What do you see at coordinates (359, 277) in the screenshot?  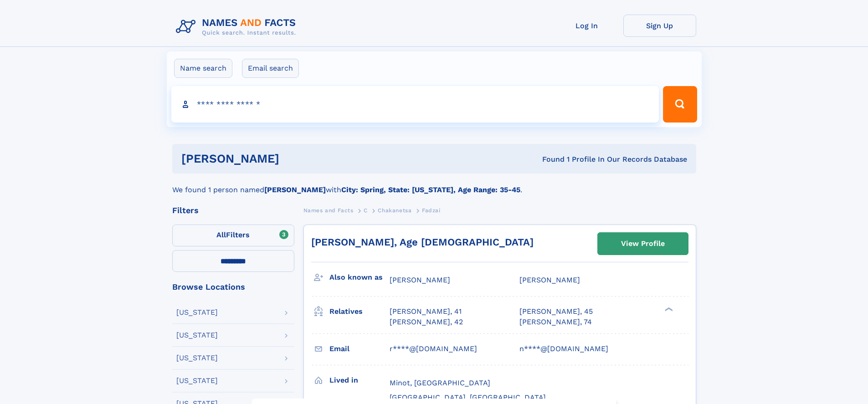 I see `h3: Also known as` at bounding box center [359, 277].